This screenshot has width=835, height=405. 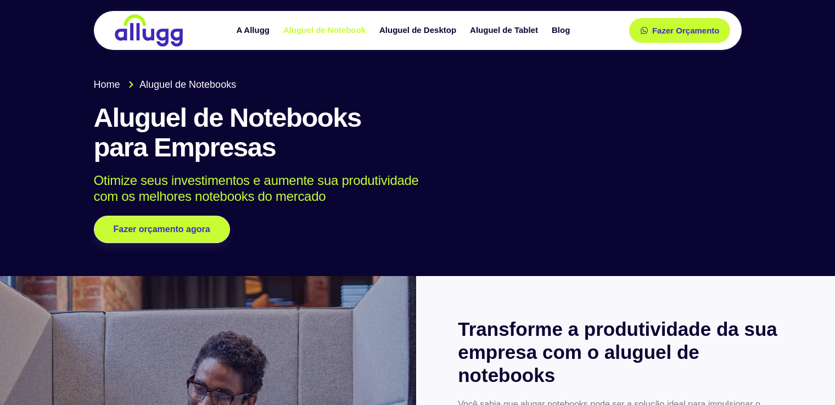 What do you see at coordinates (418, 133) in the screenshot?
I see `h1: Aluguel de Notebooks para Empresas` at bounding box center [418, 133].